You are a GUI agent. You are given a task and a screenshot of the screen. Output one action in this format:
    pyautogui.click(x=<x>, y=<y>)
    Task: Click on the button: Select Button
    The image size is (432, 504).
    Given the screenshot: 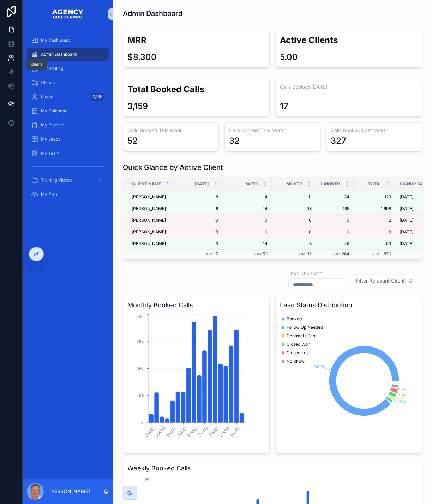 What is the action you would take?
    pyautogui.click(x=384, y=281)
    